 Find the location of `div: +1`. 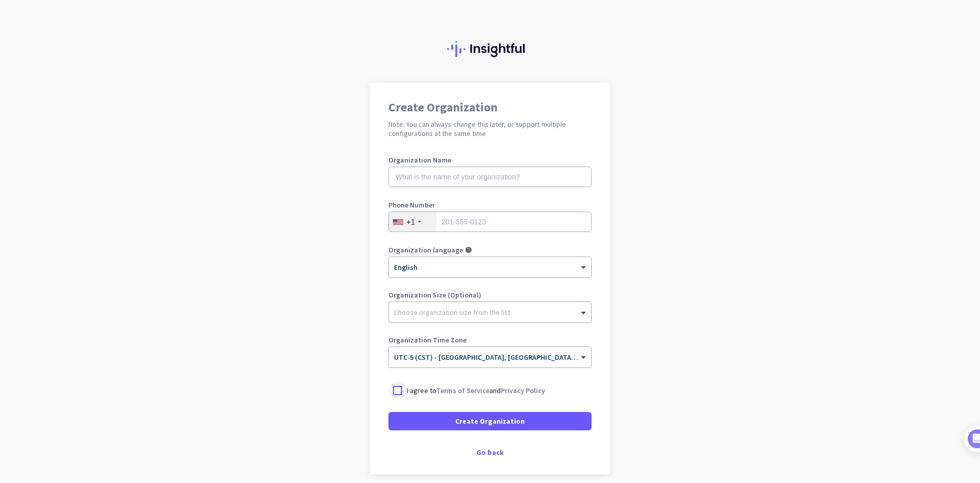

div: +1 is located at coordinates (410, 222).